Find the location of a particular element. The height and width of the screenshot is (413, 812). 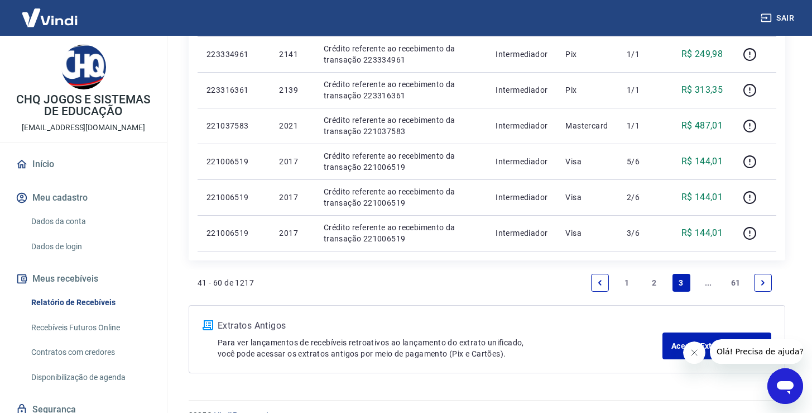

a: Relatório de Recebíveis is located at coordinates (90, 302).